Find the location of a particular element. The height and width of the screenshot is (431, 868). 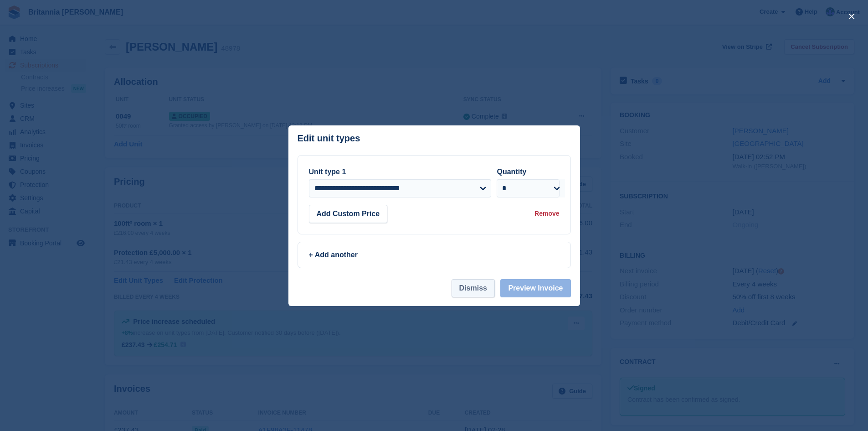

a: + Add another is located at coordinates (434, 255).